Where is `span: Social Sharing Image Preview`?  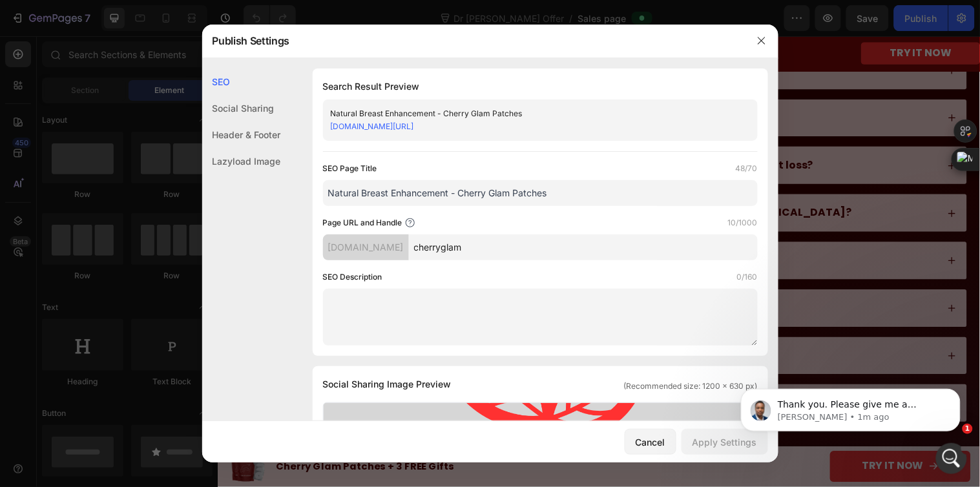 span: Social Sharing Image Preview is located at coordinates (387, 384).